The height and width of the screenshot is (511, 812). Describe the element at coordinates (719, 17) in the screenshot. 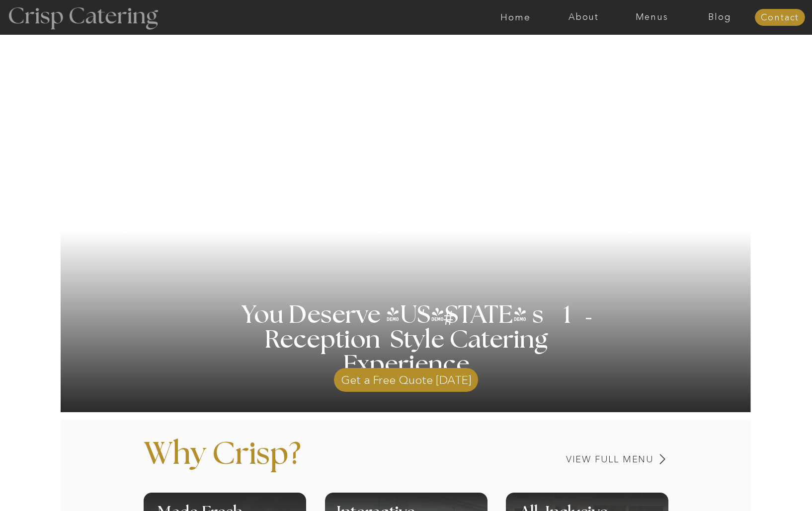

I see `a: Blog` at that location.